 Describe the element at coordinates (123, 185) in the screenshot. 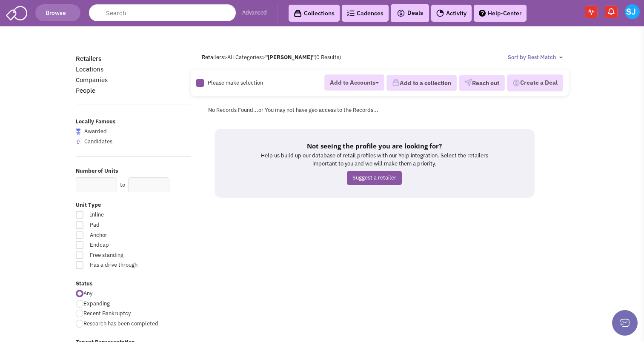

I see `label: to` at that location.